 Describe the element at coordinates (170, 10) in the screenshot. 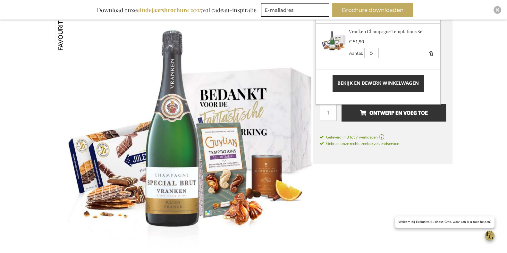

I see `b: eindejaarsbrochure 2025` at that location.